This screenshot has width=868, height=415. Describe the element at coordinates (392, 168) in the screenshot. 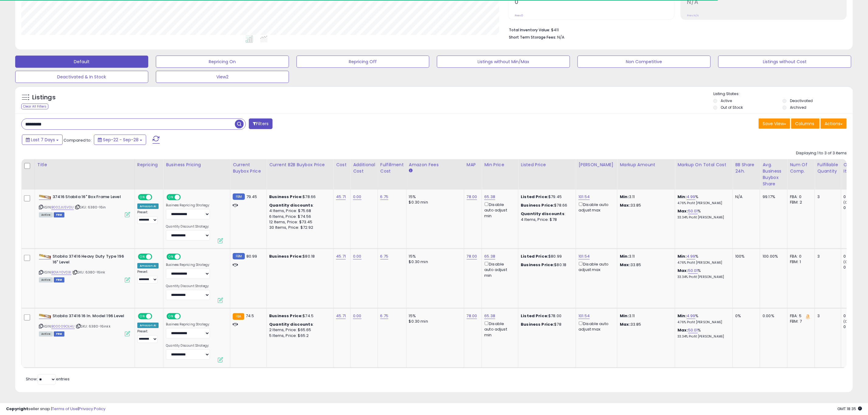

I see `div: Fulfillment Cost` at that location.